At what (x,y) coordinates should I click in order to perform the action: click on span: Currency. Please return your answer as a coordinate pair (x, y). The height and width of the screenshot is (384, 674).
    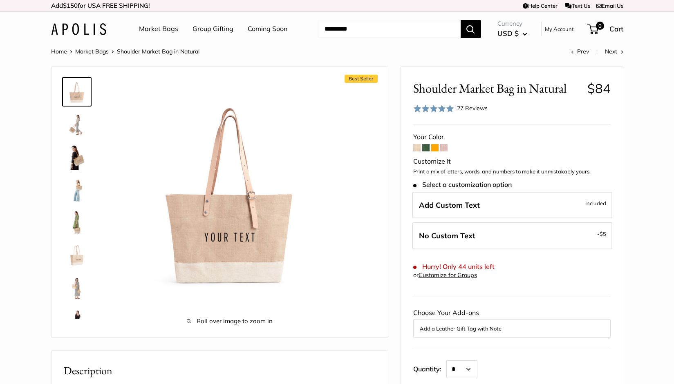
    Looking at the image, I should click on (512, 24).